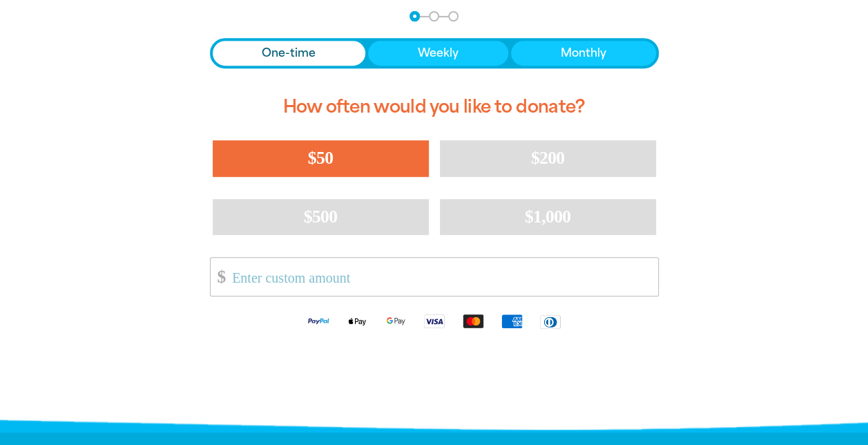 The width and height of the screenshot is (868, 445). I want to click on button: $1,000, so click(548, 217).